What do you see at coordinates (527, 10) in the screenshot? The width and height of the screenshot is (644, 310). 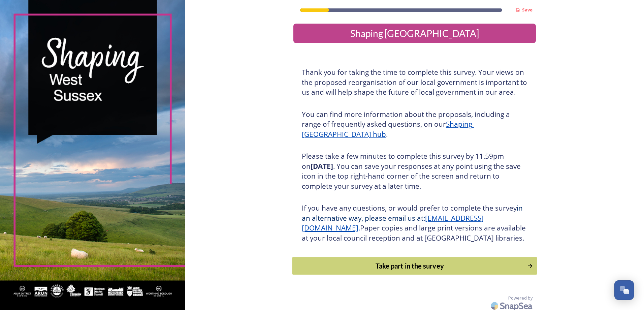 I see `strong: Save` at bounding box center [527, 10].